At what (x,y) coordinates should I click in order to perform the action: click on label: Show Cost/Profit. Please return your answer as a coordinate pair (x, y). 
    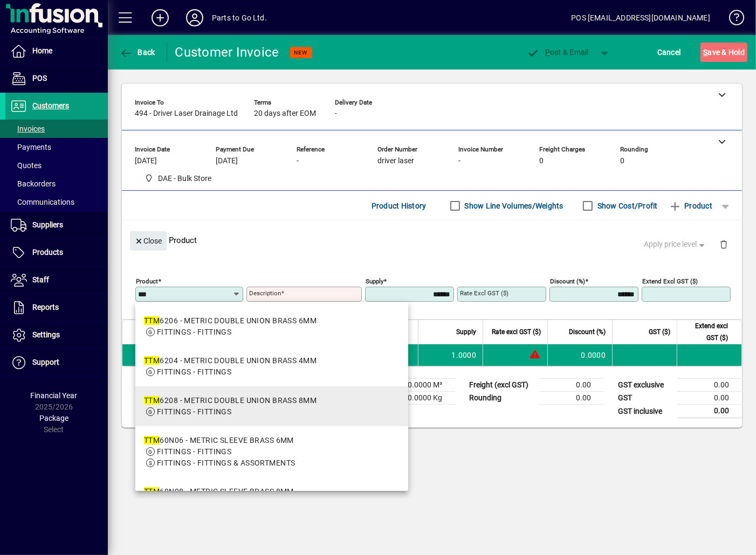
    Looking at the image, I should click on (626, 206).